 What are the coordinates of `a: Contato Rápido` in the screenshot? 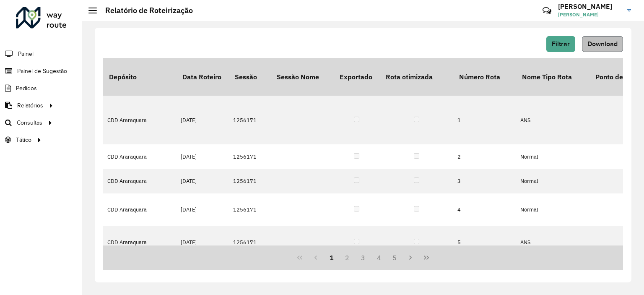 It's located at (547, 11).